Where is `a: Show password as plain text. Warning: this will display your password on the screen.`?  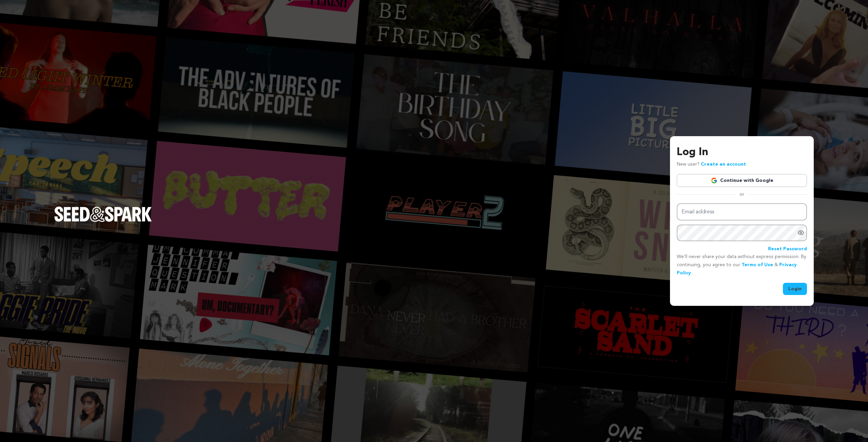 a: Show password as plain text. Warning: this will display your password on the screen. is located at coordinates (801, 233).